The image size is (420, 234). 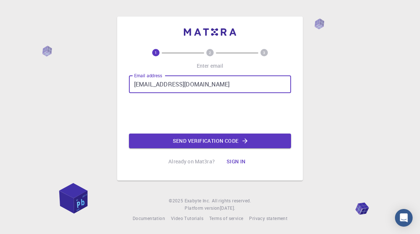 I want to click on button: Send verification code, so click(x=210, y=141).